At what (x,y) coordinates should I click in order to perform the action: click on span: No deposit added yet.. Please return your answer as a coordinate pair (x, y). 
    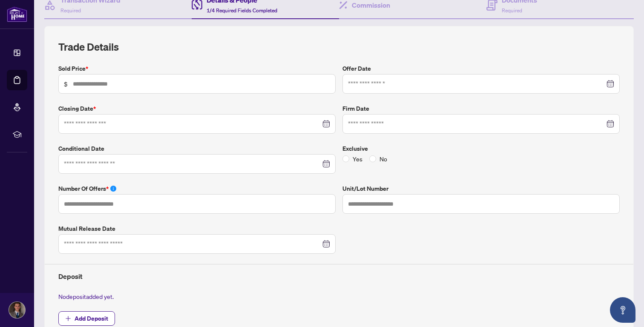
    Looking at the image, I should click on (86, 297).